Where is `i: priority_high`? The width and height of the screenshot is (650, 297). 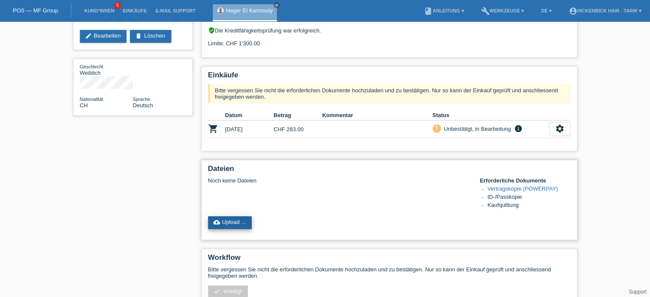 i: priority_high is located at coordinates (437, 128).